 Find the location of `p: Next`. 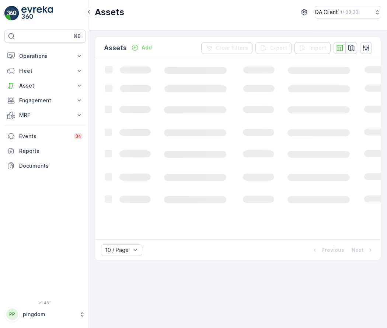

p: Next is located at coordinates (358, 250).